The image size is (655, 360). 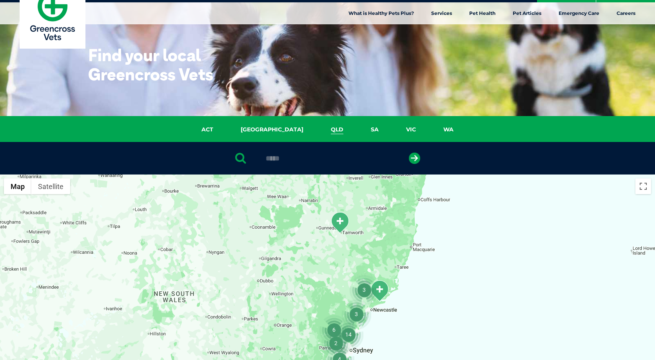 What do you see at coordinates (579, 13) in the screenshot?
I see `a: Emergency Care` at bounding box center [579, 13].